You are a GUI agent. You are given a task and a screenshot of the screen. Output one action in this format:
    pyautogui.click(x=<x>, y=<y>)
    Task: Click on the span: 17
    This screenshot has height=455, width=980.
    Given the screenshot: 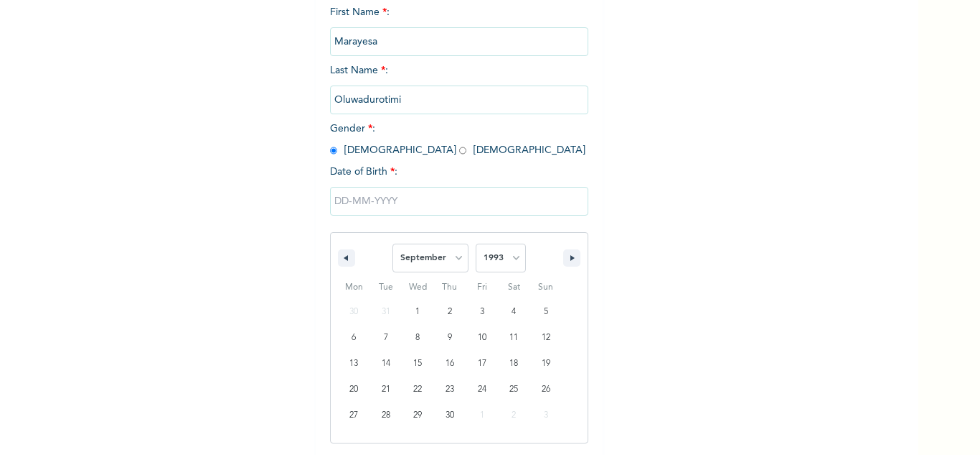 What is the action you would take?
    pyautogui.click(x=483, y=363)
    